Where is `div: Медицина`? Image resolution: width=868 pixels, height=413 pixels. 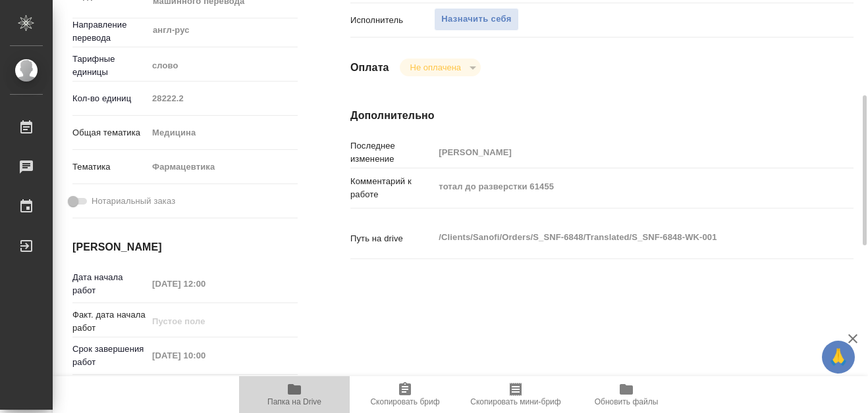 div: Медицина is located at coordinates (223, 133).